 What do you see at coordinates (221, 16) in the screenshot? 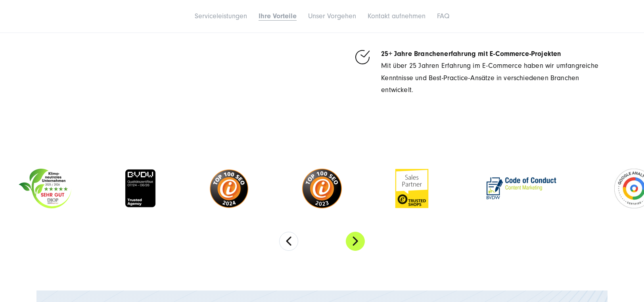
I see `a: Serviceleistungen` at bounding box center [221, 16].